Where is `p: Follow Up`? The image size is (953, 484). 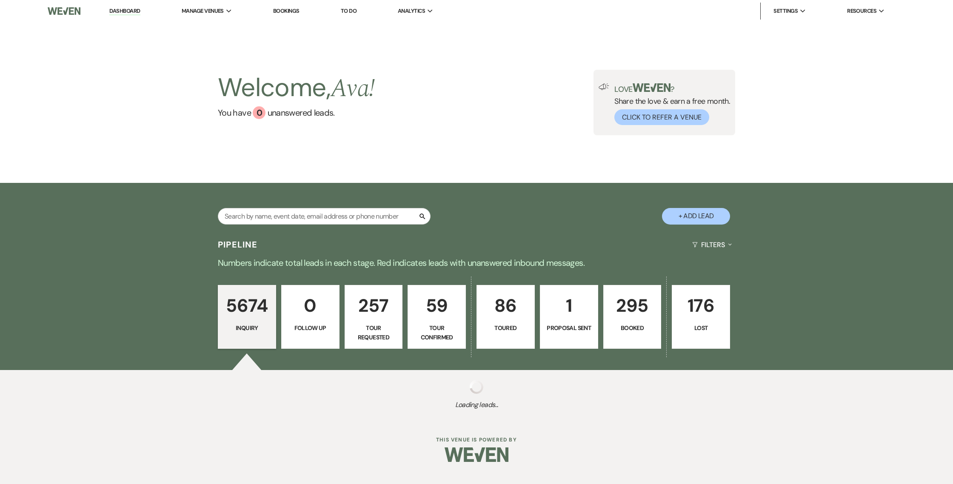
p: Follow Up is located at coordinates (310, 328).